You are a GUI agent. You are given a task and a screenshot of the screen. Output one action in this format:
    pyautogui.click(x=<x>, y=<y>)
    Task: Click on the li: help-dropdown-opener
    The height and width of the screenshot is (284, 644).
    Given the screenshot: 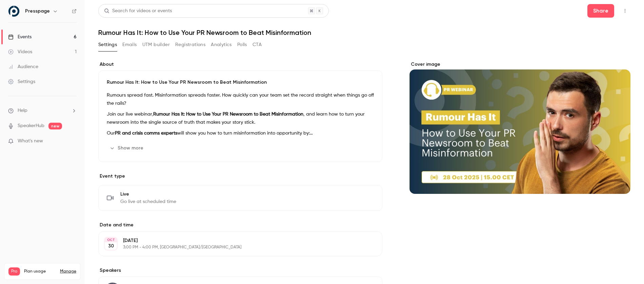 What is the action you would take?
    pyautogui.click(x=43, y=110)
    